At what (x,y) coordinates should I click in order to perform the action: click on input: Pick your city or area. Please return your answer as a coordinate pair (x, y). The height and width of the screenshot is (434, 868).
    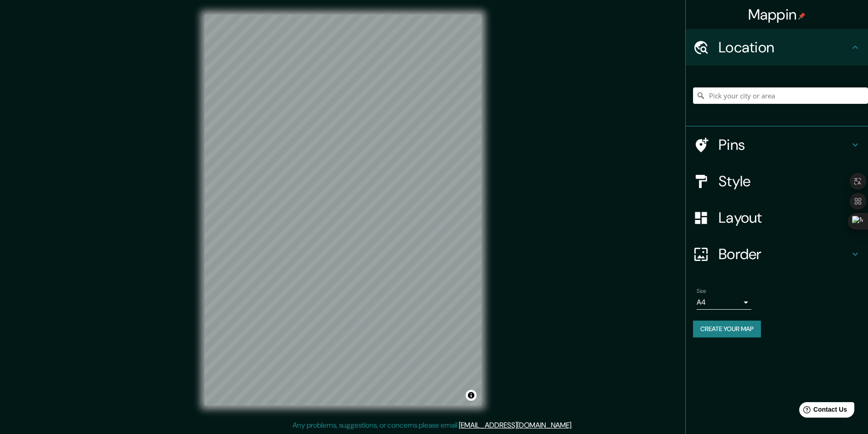
    Looking at the image, I should click on (780, 96).